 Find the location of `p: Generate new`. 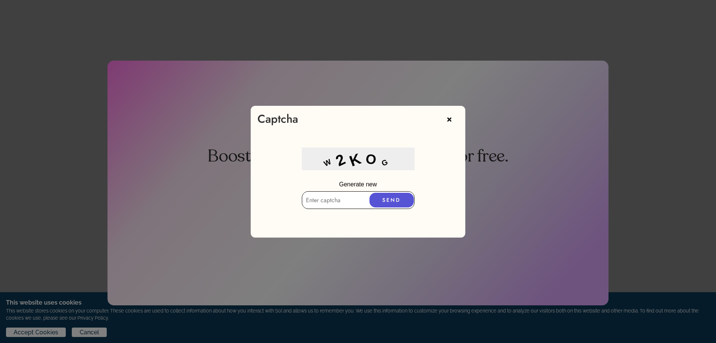

p: Generate new is located at coordinates (358, 184).